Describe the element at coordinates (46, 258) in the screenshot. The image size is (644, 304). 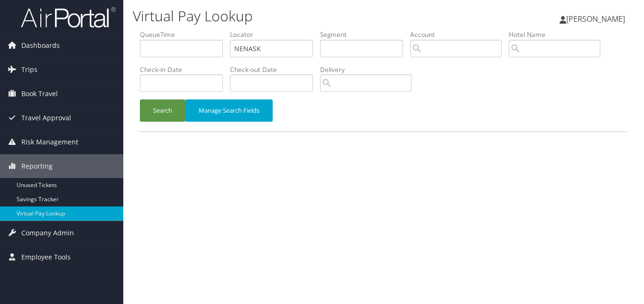
I see `span: Employee Tools` at that location.